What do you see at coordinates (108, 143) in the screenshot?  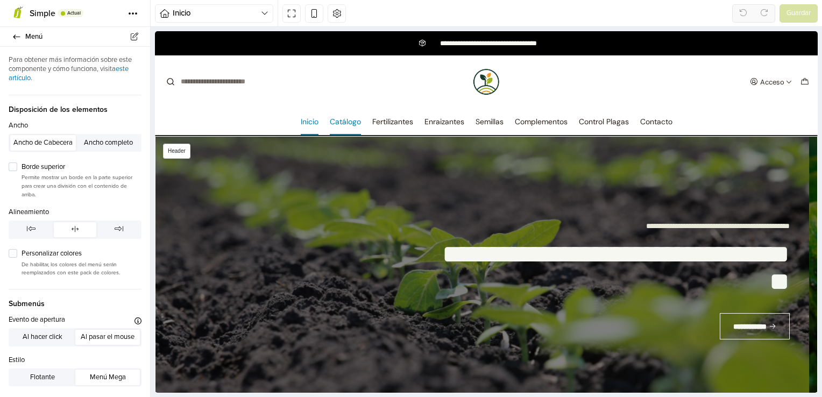 I see `button: Ancho completo` at bounding box center [108, 143].